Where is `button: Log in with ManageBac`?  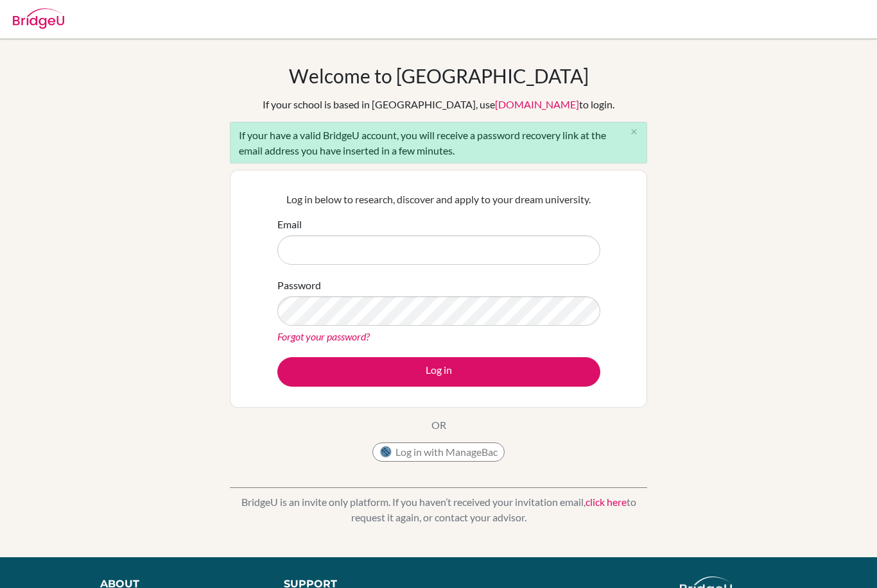
button: Log in with ManageBac is located at coordinates (438, 452).